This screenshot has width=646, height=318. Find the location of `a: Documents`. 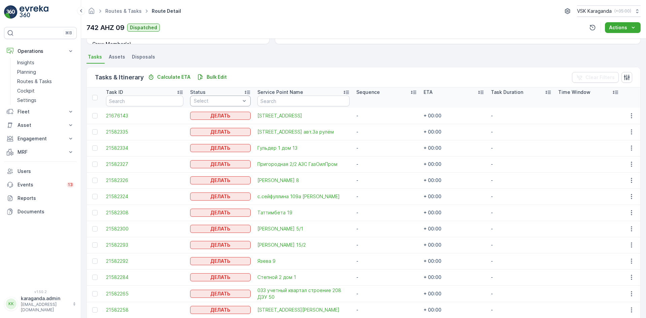

a: Documents is located at coordinates (40, 211).